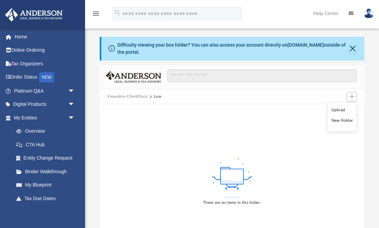 This screenshot has height=228, width=379. Describe the element at coordinates (45, 91) in the screenshot. I see `a: Platinum Q&Aarrow_drop_down` at that location.